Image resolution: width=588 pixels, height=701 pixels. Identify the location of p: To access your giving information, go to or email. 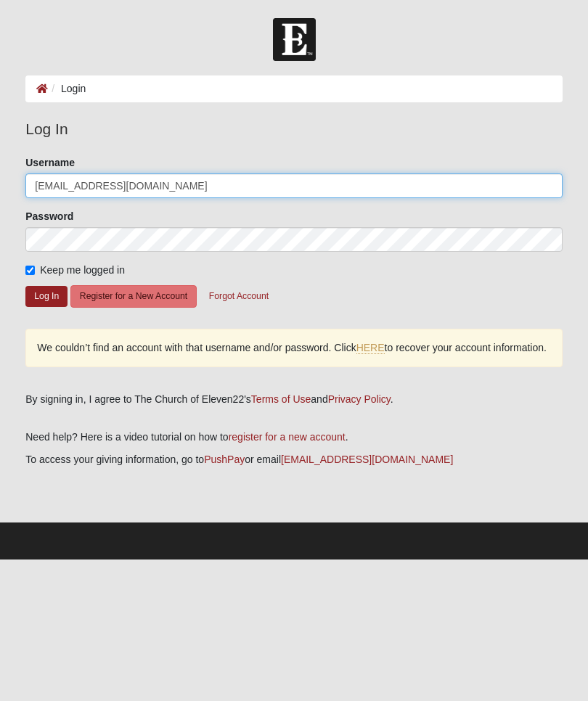
(294, 460).